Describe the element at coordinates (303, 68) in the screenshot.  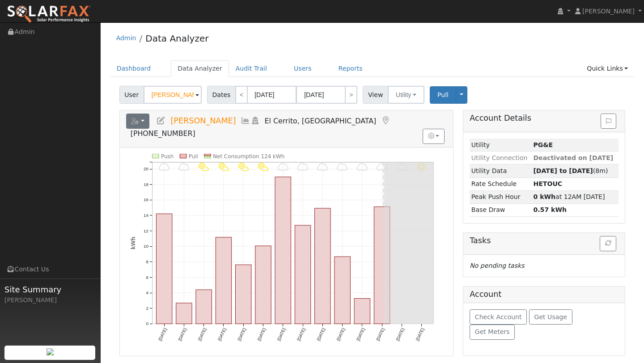
I see `a: Users` at that location.